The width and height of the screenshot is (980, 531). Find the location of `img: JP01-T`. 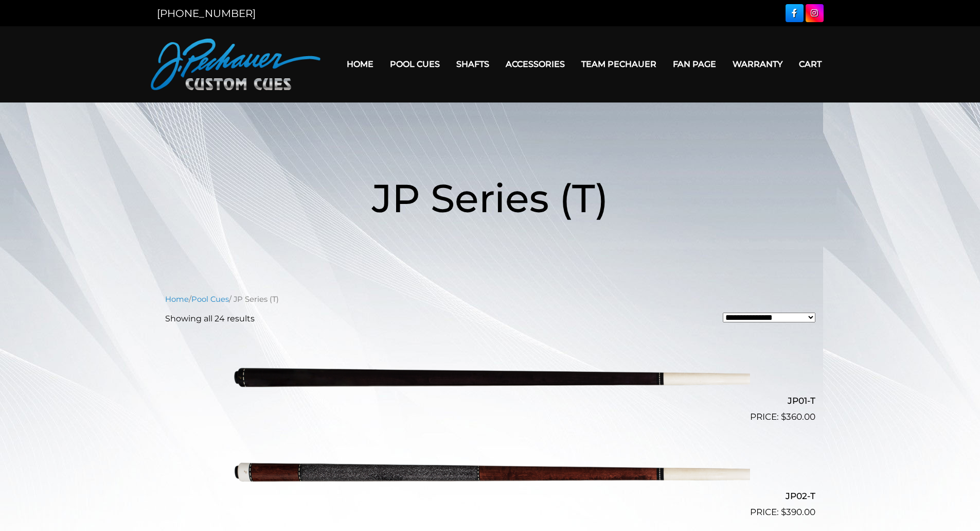

img: JP01-T is located at coordinates (490, 376).